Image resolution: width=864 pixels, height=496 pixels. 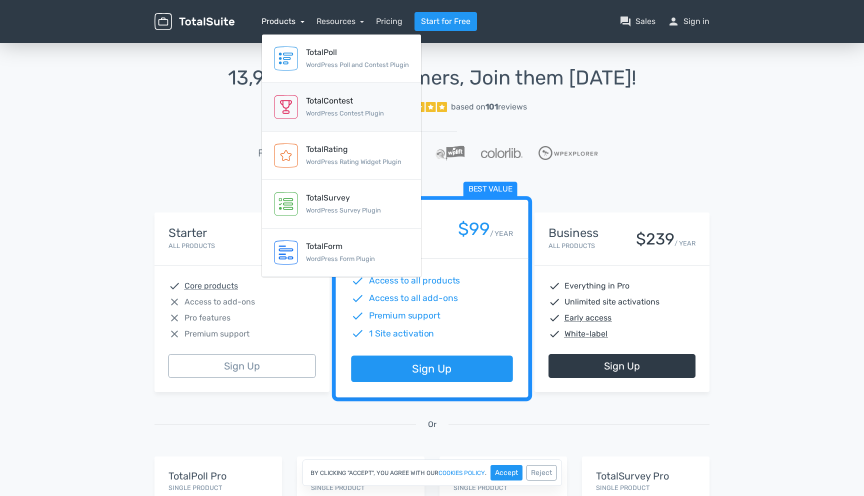 What do you see at coordinates (655, 239) in the screenshot?
I see `div: $239` at bounding box center [655, 239].